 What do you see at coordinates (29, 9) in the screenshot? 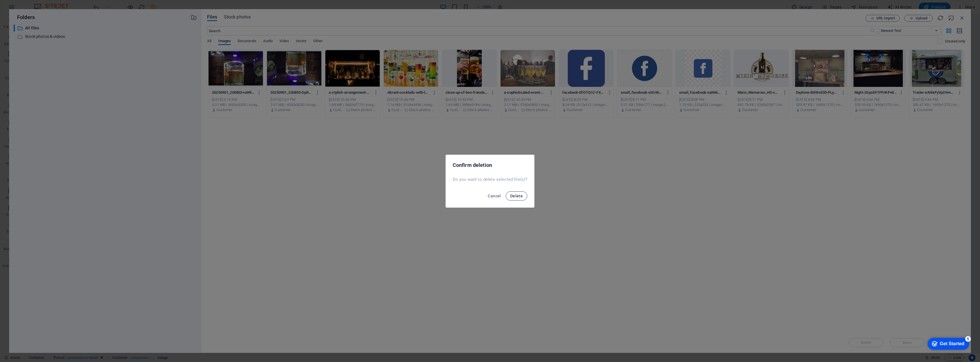
I see `div: Get Started` at bounding box center [29, 9].